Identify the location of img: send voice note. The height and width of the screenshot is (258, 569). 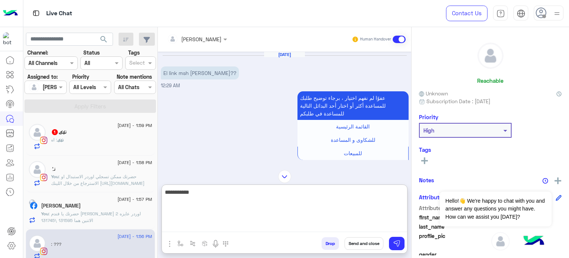
(216, 243).